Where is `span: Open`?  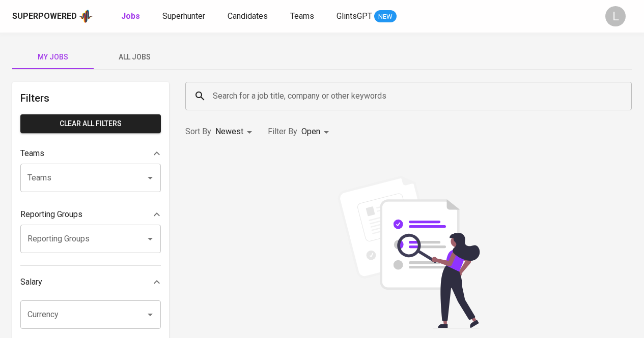
span: Open is located at coordinates (311, 131).